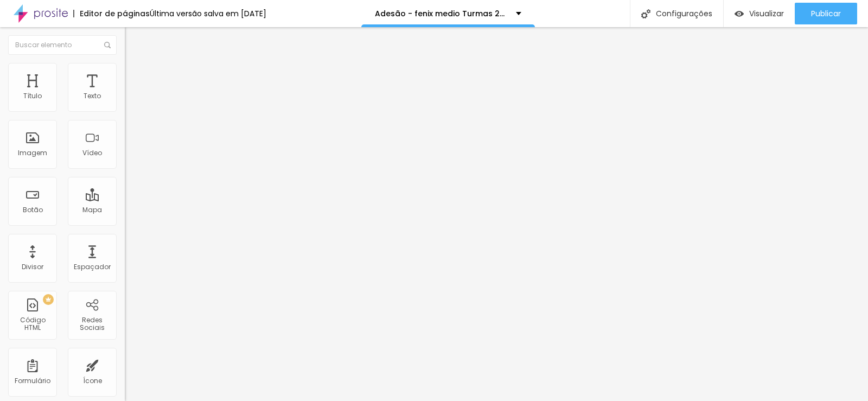  Describe the element at coordinates (92, 210) in the screenshot. I see `div: Mapa` at that location.